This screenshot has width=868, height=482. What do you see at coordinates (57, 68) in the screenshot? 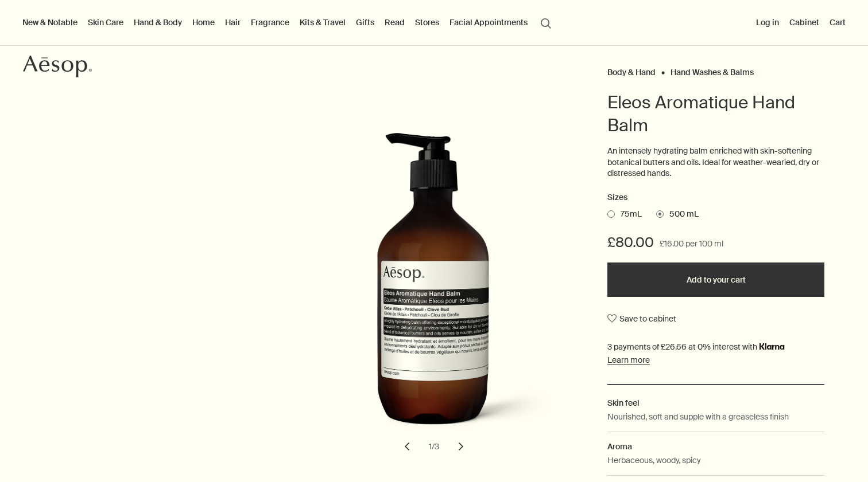
I see `a: Aesop` at bounding box center [57, 68].